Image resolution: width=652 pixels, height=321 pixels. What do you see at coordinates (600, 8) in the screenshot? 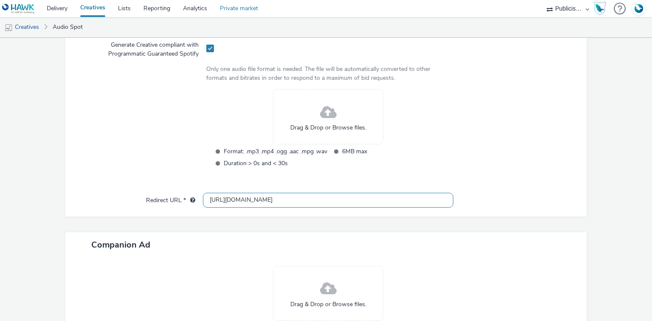
I see `div: Hawk Academy` at bounding box center [600, 8].